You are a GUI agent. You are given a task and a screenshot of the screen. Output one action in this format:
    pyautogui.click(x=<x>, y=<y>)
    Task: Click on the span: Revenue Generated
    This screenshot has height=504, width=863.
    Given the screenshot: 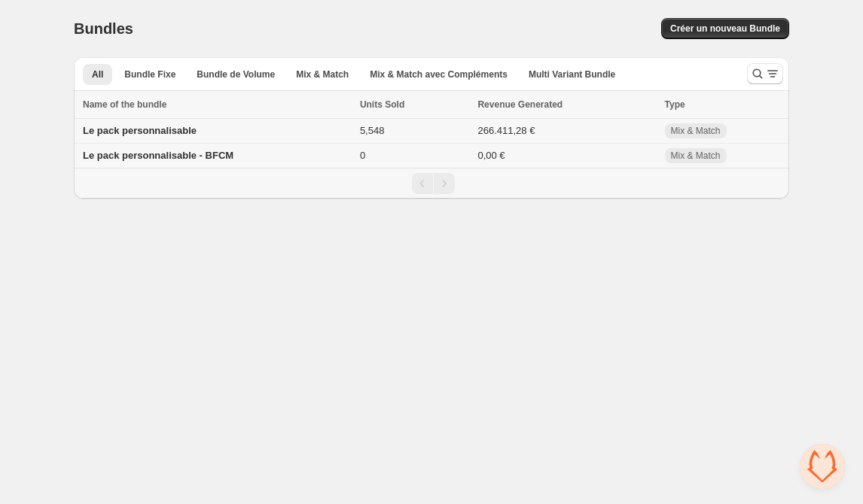 What is the action you would take?
    pyautogui.click(x=520, y=104)
    